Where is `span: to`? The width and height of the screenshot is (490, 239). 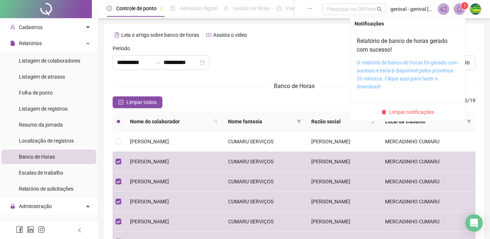
span: to is located at coordinates (158, 62).